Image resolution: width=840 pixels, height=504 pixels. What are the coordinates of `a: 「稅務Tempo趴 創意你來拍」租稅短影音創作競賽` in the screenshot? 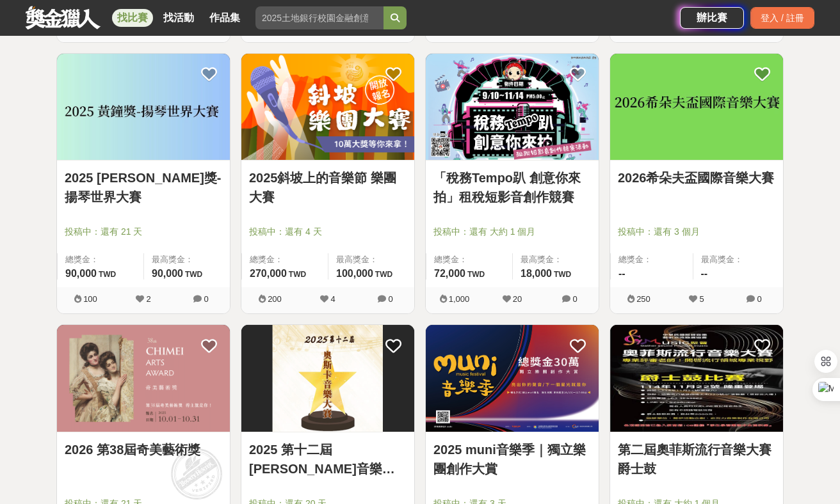 It's located at (512, 187).